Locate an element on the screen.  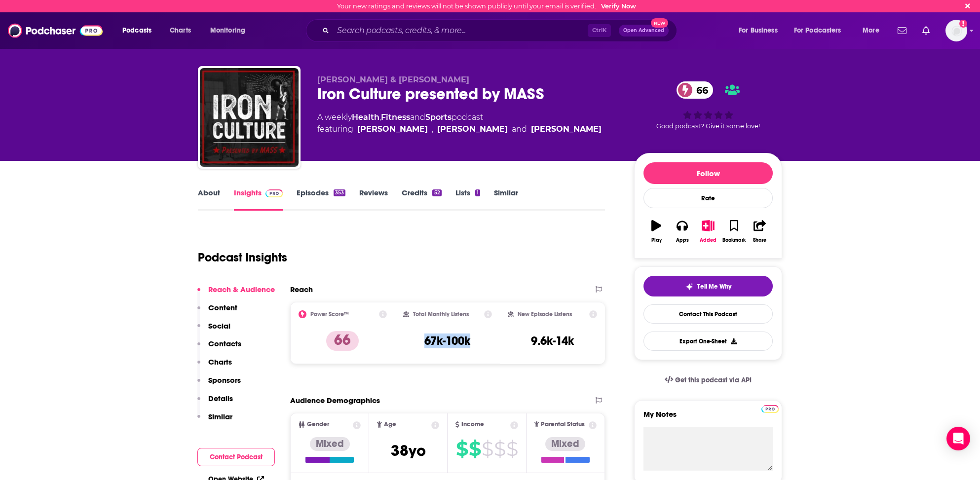
div: Apps is located at coordinates (682, 240).